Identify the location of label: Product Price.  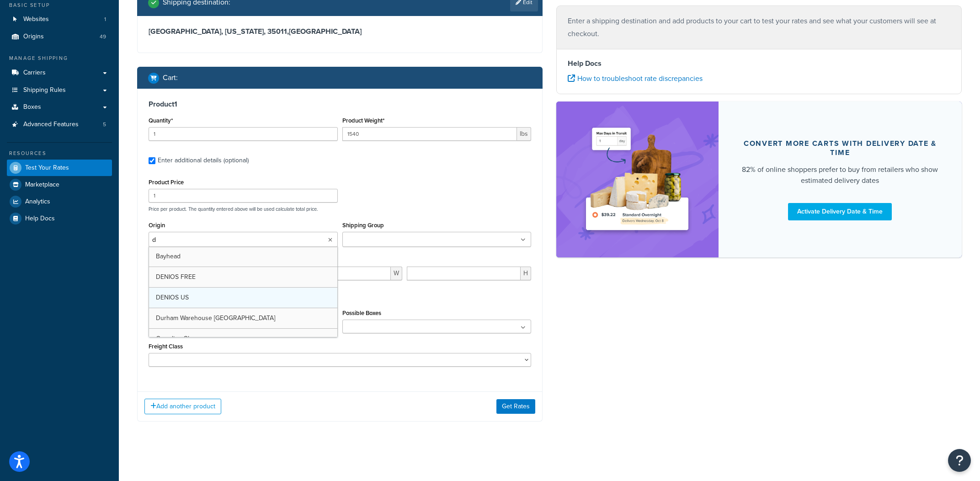
(166, 182).